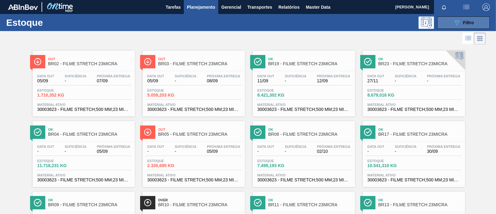  I want to click on span: BR02 - FILME STRETCH 23MICRA, so click(90, 64).